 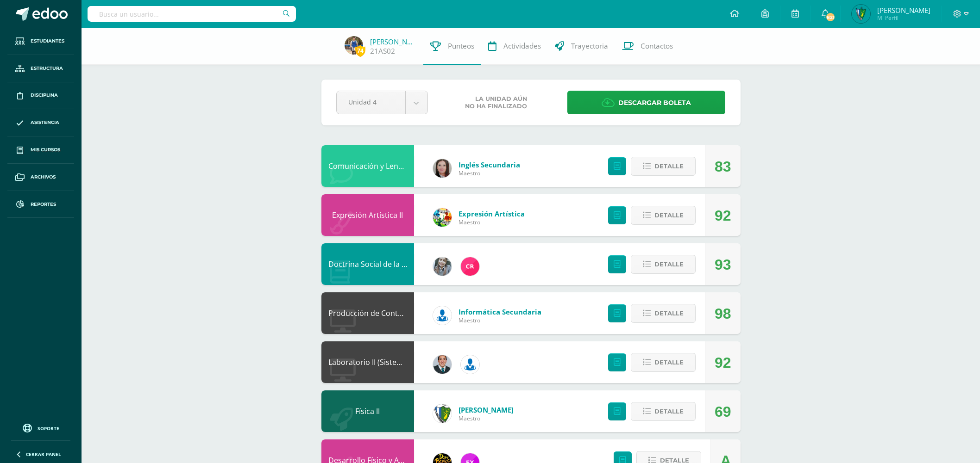 What do you see at coordinates (382, 50) in the screenshot?
I see `a: 21AS02` at bounding box center [382, 50].